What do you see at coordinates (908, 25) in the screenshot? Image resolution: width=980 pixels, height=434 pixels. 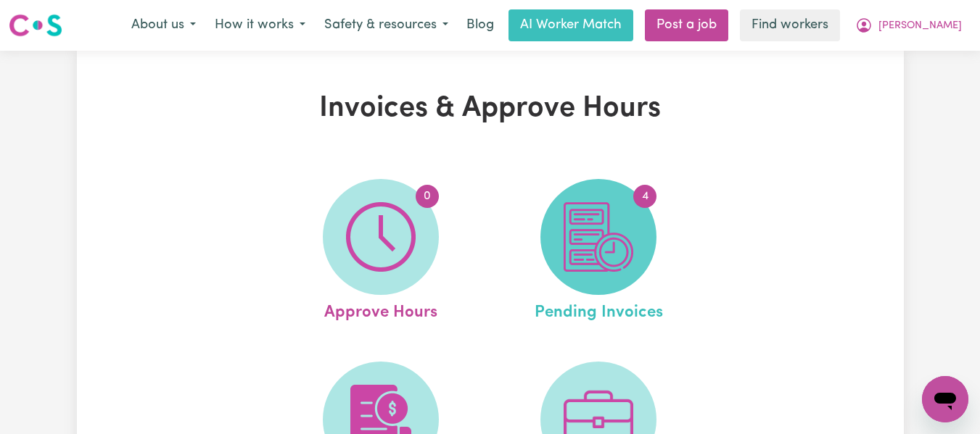 I see `button: My Account` at bounding box center [908, 25].